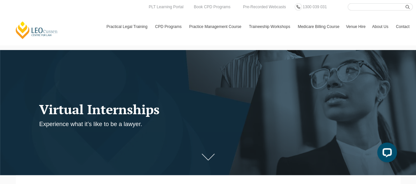 The image size is (416, 184). What do you see at coordinates (319, 27) in the screenshot?
I see `a: Medicare Billing Course` at bounding box center [319, 27].